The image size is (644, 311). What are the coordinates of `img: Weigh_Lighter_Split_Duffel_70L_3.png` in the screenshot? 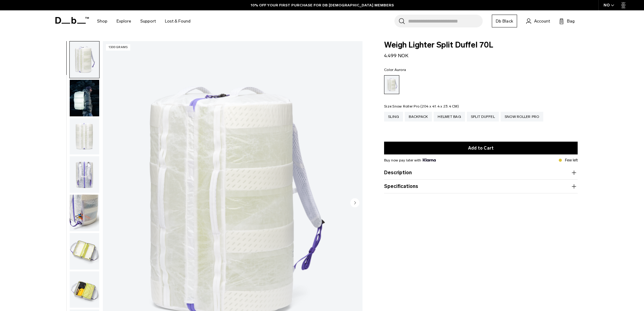 It's located at (84, 175).